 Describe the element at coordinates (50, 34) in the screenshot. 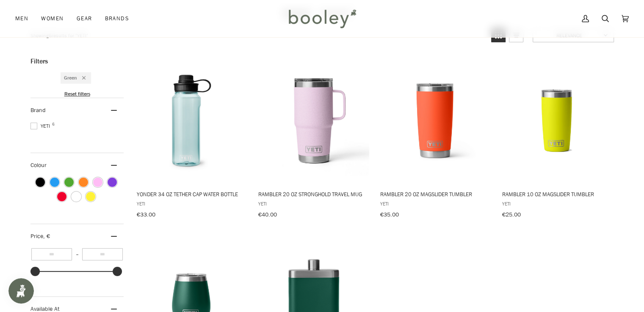

I see `b: 6` at that location.